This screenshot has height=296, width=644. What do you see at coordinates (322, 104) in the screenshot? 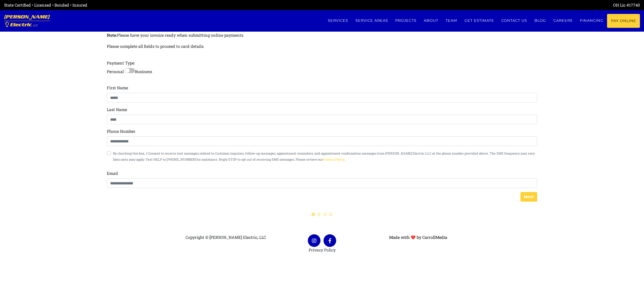
I see `div: Personal Business` at bounding box center [322, 104].